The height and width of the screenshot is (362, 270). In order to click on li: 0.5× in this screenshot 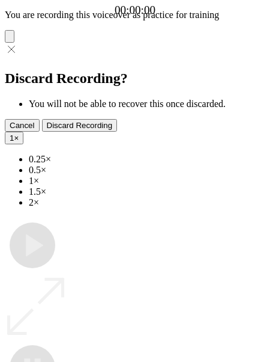, I will do `click(147, 170)`.